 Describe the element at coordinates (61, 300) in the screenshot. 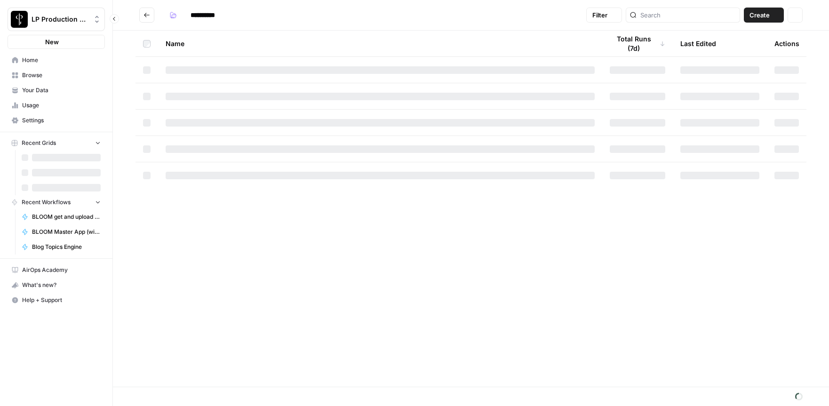

I see `span: Help + Support` at that location.